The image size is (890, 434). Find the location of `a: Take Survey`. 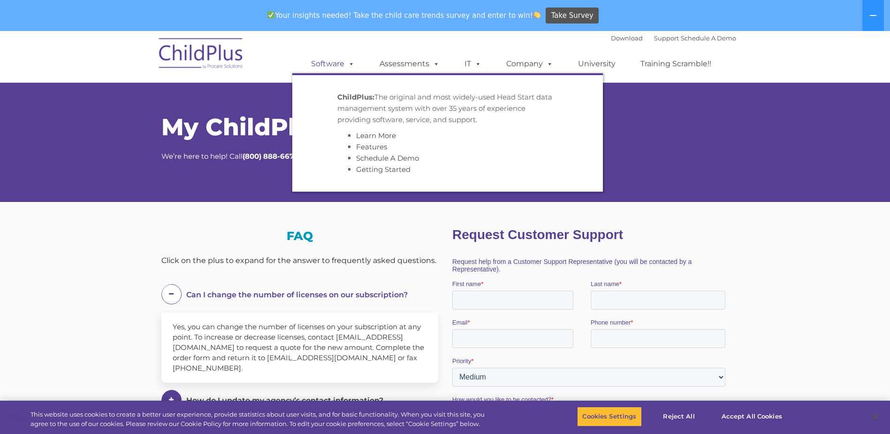

a: Take Survey is located at coordinates (572, 15).